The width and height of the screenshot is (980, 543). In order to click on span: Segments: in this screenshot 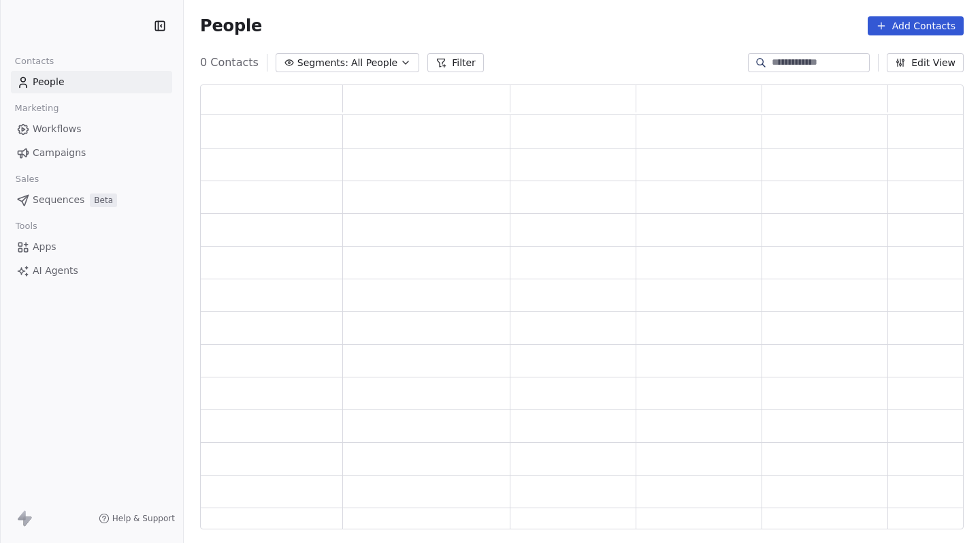, I will do `click(322, 63)`.